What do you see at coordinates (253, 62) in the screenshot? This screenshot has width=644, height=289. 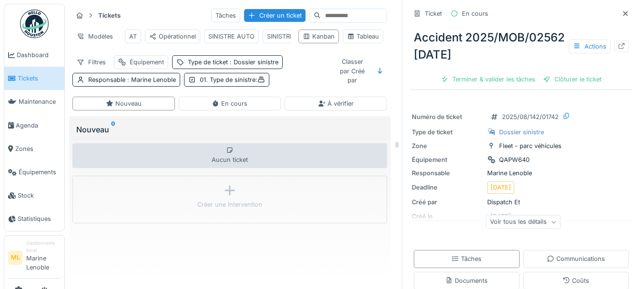 I see `span: : Dossier sinistre` at bounding box center [253, 62].